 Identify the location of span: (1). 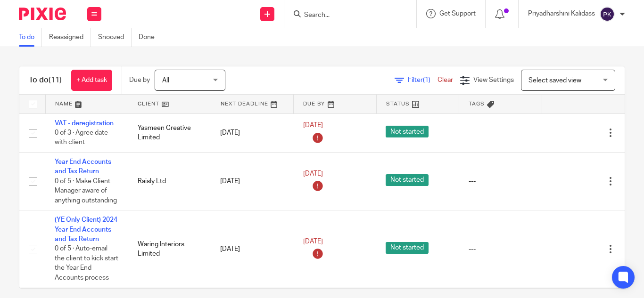
(427, 80).